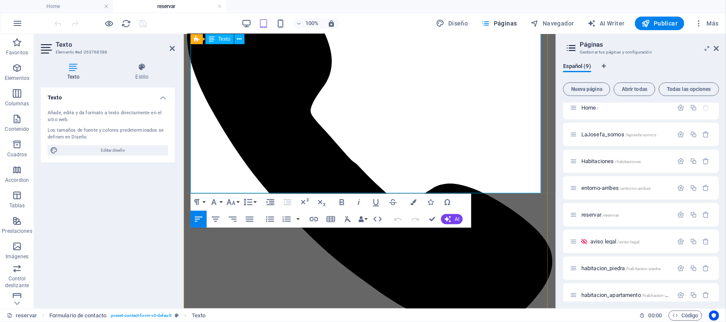  What do you see at coordinates (660, 23) in the screenshot?
I see `button: Publicar` at bounding box center [660, 23].